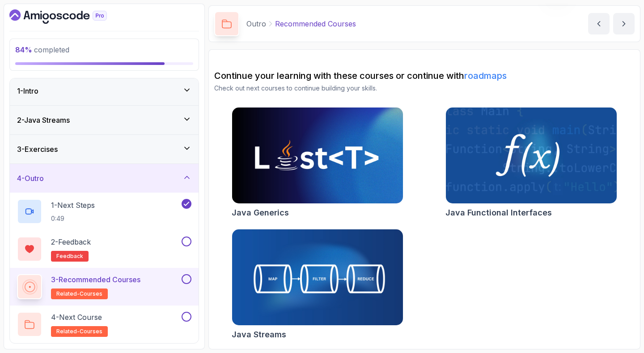 The width and height of the screenshot is (644, 353). I want to click on img: Java Functional Interfaces card, so click(531, 155).